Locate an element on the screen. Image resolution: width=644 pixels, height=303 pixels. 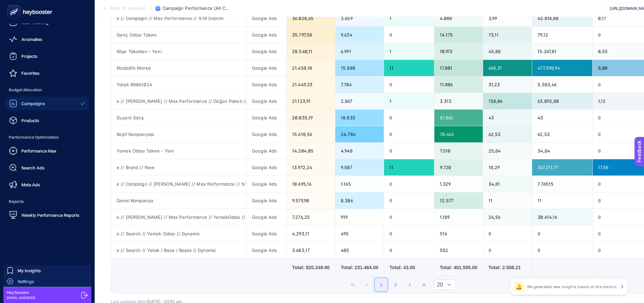
div: Duyarlı Satış is located at coordinates (179, 118).